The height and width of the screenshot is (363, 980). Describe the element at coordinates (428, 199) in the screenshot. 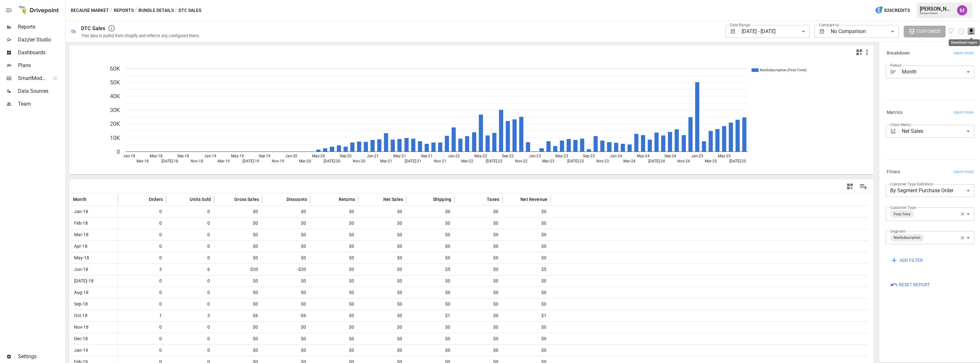

I see `button: Sort` at that location.